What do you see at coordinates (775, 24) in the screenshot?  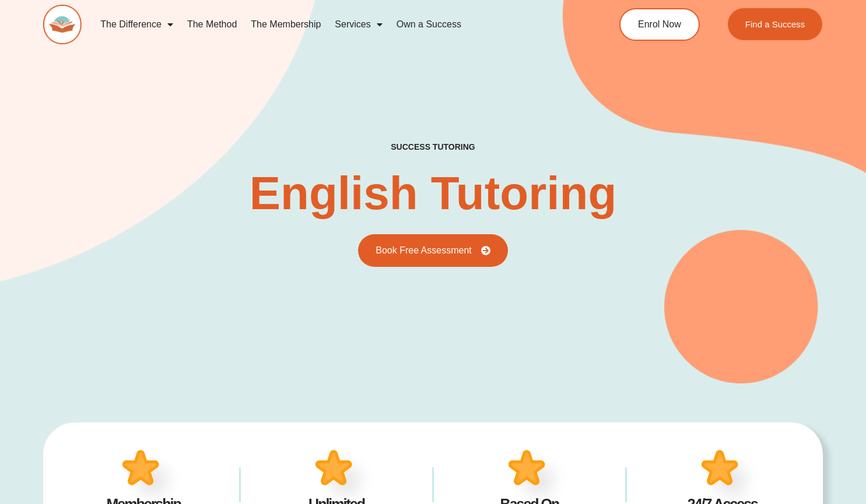 I see `a: Find a Success` at bounding box center [775, 24].